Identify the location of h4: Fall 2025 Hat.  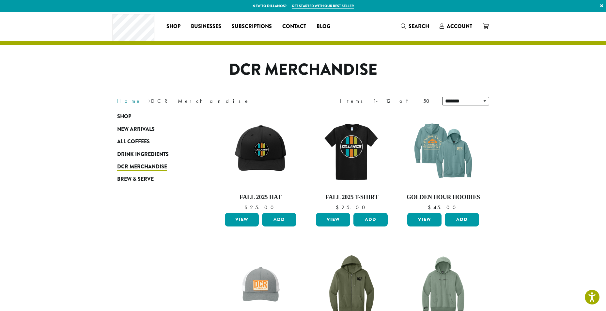
(261, 197).